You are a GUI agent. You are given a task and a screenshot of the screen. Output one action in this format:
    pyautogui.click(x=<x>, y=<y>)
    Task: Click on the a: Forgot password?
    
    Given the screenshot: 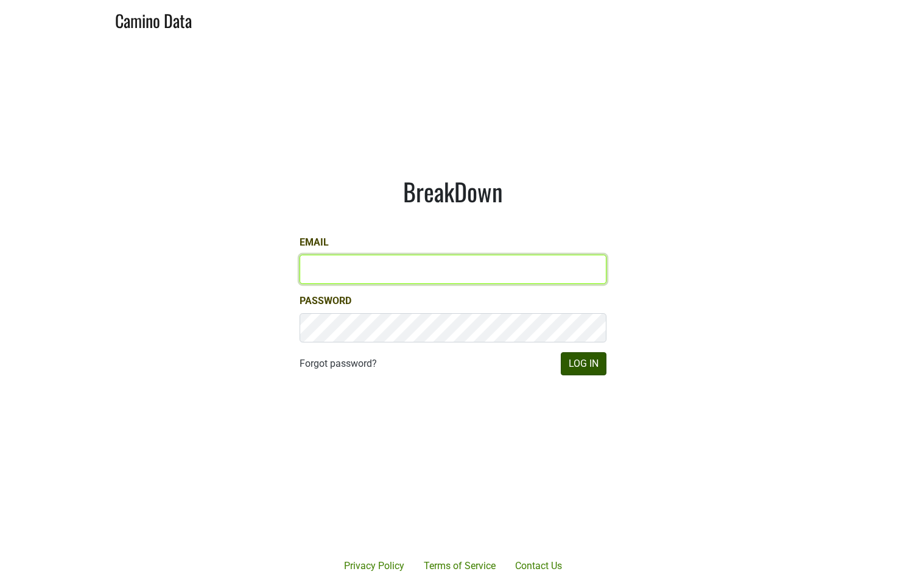 What is the action you would take?
    pyautogui.click(x=338, y=364)
    